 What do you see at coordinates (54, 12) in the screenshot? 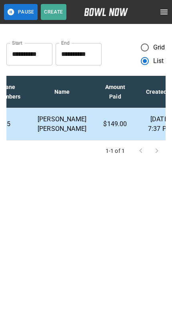
I see `button: Create` at bounding box center [54, 12].